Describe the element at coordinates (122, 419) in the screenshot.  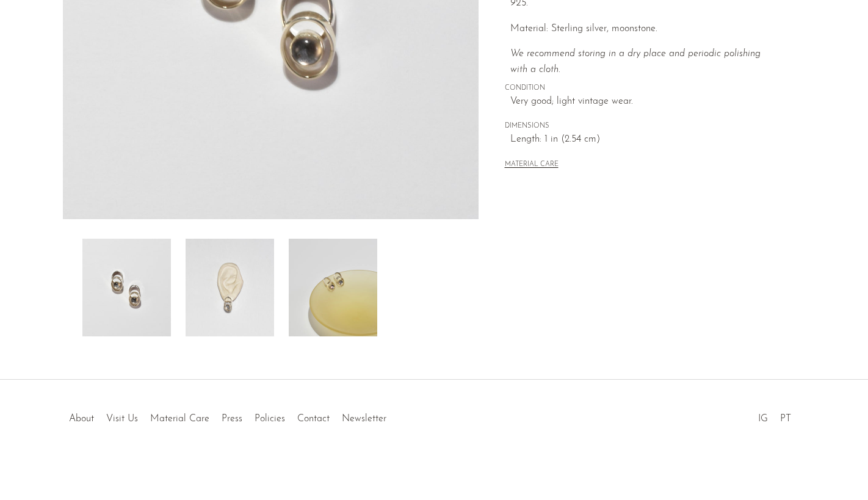
I see `a: Visit Us` at that location.